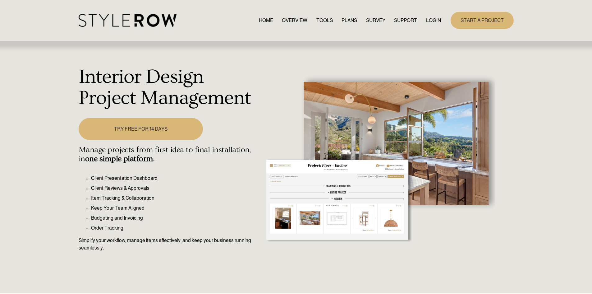  Describe the element at coordinates (168, 244) in the screenshot. I see `p: Simplify your workflow, manage items effectively, and keep your business running seamlessly.` at that location.